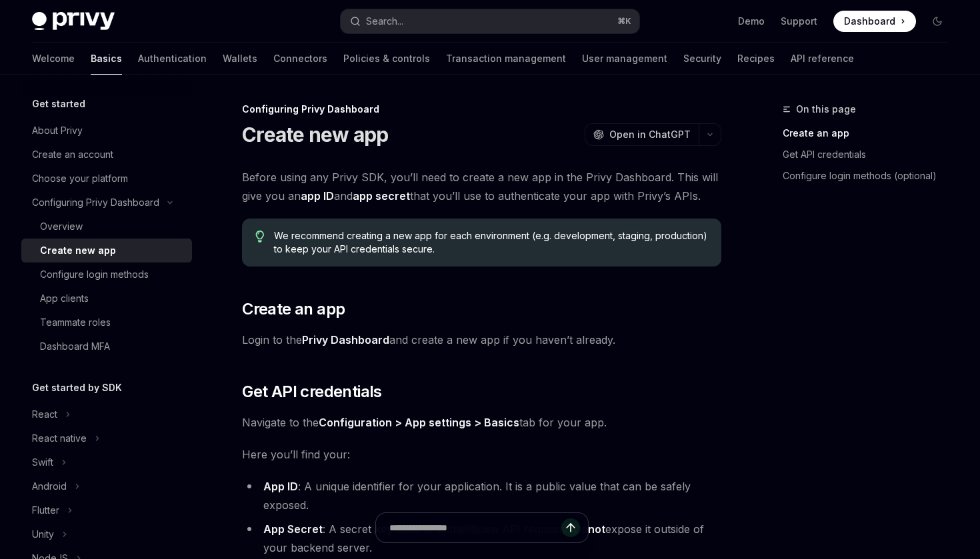 The height and width of the screenshot is (559, 980). I want to click on a: Support, so click(799, 21).